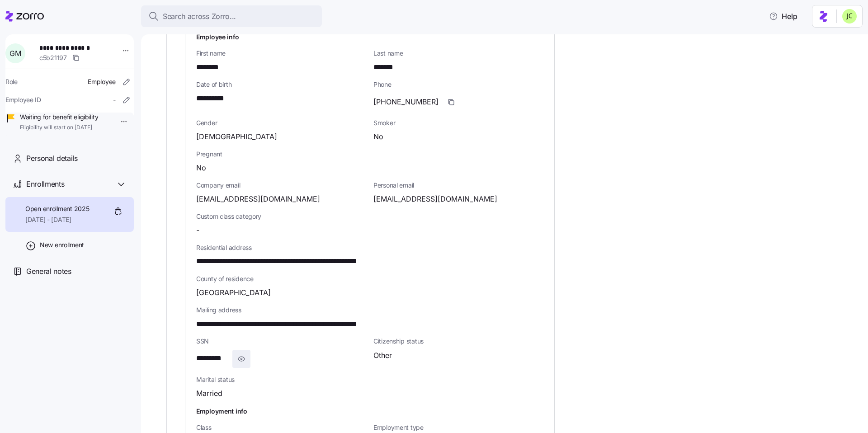  I want to click on span: County of residence, so click(369, 279).